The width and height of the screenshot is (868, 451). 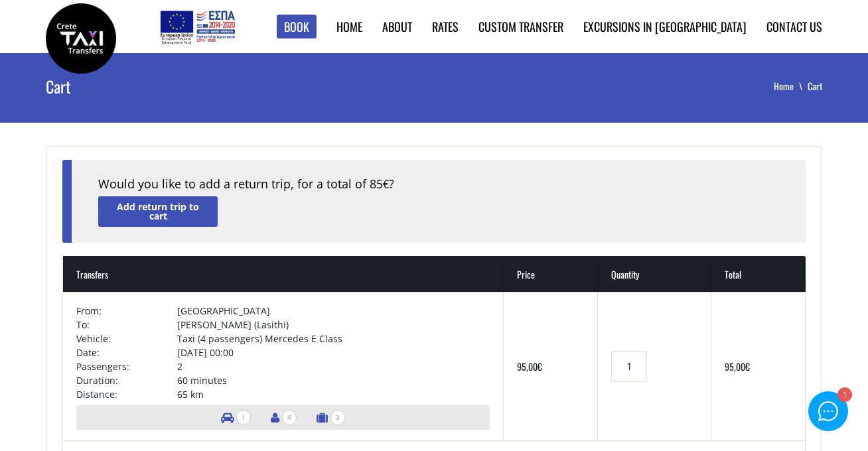 I want to click on img: e-bannersEUERDF180X90.jpg, so click(x=197, y=27).